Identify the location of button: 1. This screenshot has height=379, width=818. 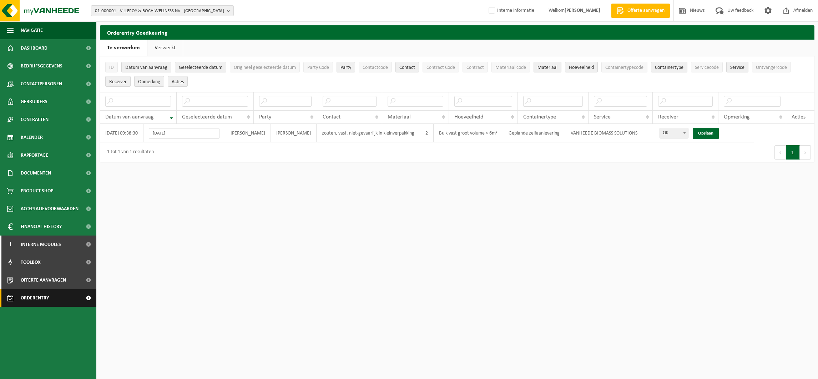
(792, 152).